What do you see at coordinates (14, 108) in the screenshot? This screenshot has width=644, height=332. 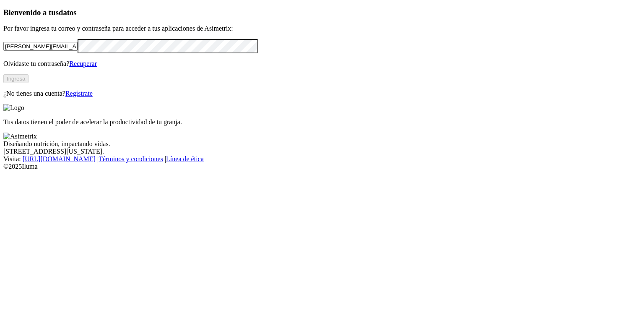 I see `img: Logo` at bounding box center [14, 108].